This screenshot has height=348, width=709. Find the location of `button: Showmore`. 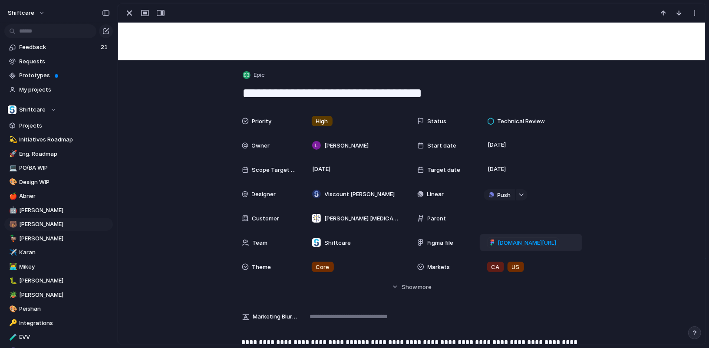

button: Showmore is located at coordinates (412, 287).